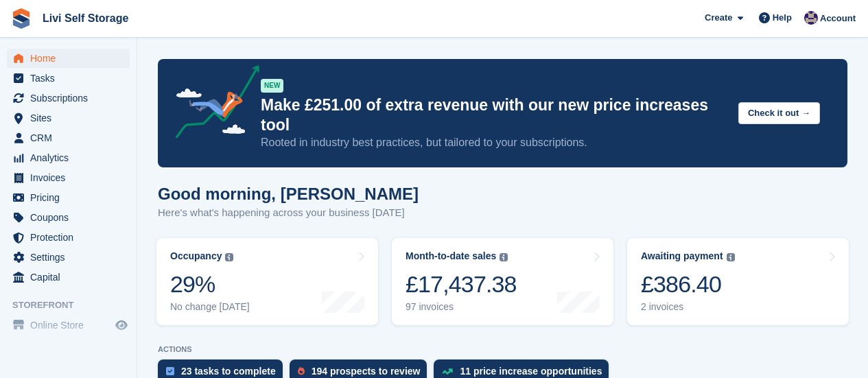 The height and width of the screenshot is (378, 868). I want to click on p: ACTIONS, so click(502, 350).